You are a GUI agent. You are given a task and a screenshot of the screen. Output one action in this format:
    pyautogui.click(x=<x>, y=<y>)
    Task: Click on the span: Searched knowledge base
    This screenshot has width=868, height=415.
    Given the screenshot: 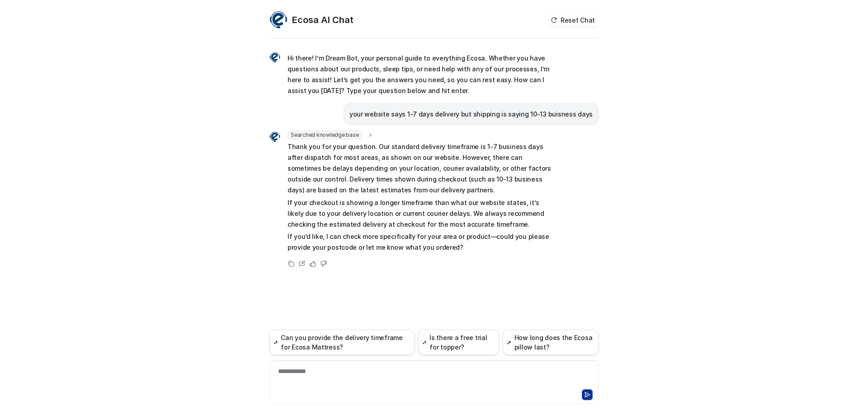 What is the action you would take?
    pyautogui.click(x=325, y=135)
    